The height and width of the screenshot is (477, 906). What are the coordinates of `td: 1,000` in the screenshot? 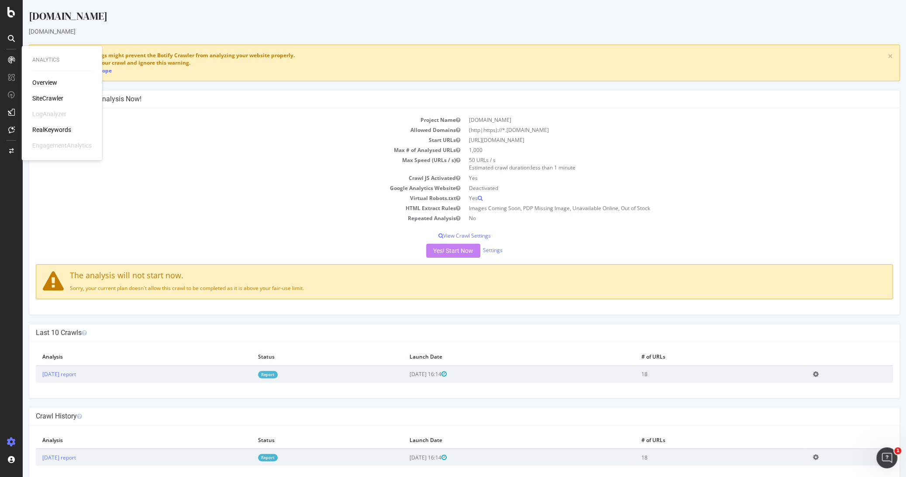 It's located at (656, 150).